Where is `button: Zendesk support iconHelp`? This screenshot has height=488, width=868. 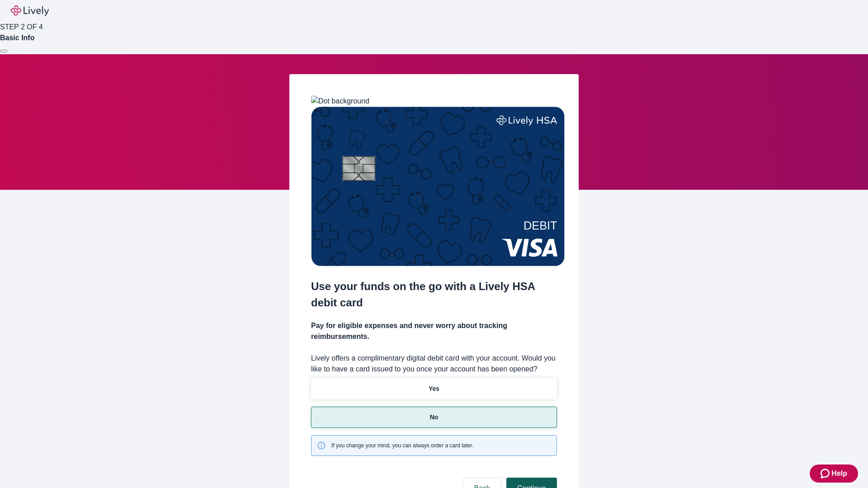
button: Zendesk support iconHelp is located at coordinates (833, 473).